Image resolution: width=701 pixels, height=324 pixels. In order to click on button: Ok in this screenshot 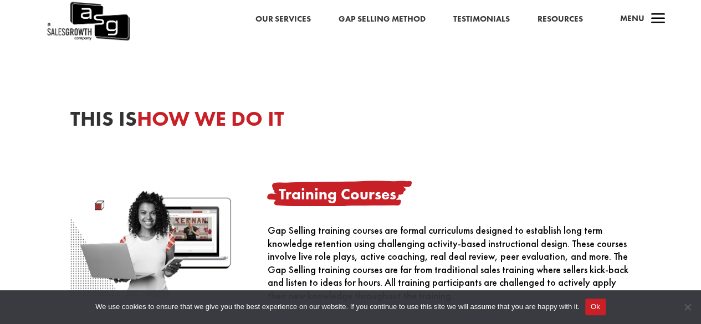, I will do `click(595, 307)`.